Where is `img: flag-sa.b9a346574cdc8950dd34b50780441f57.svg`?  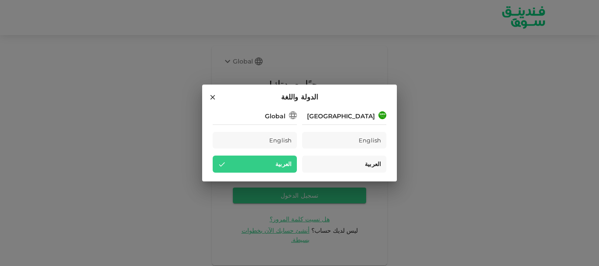 img: flag-sa.b9a346574cdc8950dd34b50780441f57.svg is located at coordinates (382, 115).